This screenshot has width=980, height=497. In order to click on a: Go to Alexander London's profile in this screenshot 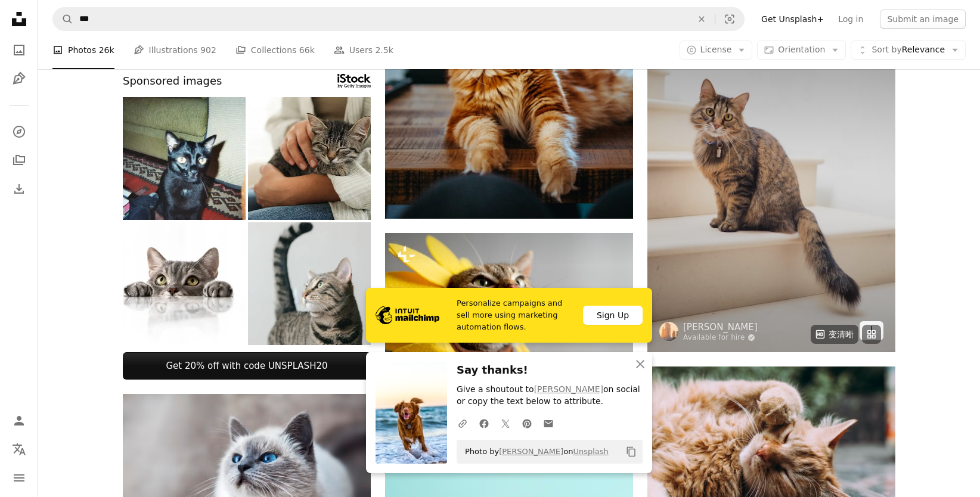, I will do `click(669, 331)`.